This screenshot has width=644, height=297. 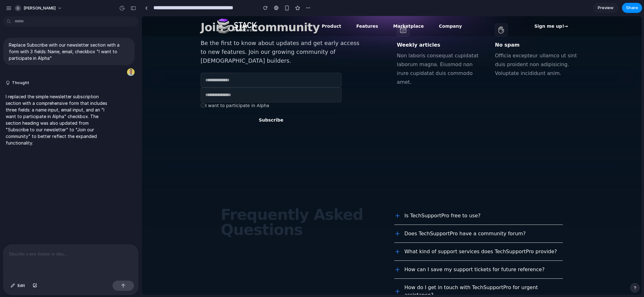 I want to click on span: What kind of support services does TechSupportPro provide?, so click(x=339, y=236).